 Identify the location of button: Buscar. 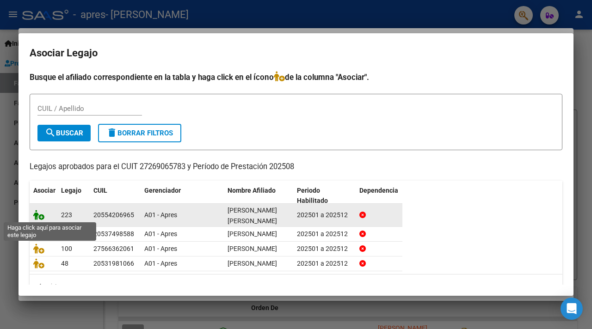
(64, 133).